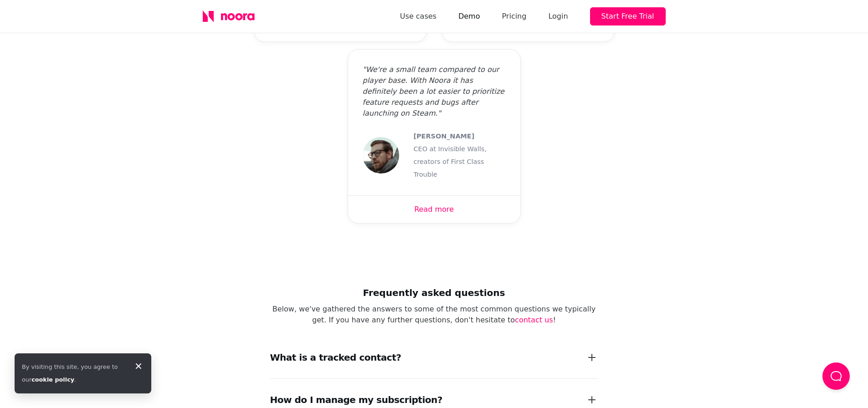  Describe the element at coordinates (336, 358) in the screenshot. I see `div: What is a tracked contact?` at that location.